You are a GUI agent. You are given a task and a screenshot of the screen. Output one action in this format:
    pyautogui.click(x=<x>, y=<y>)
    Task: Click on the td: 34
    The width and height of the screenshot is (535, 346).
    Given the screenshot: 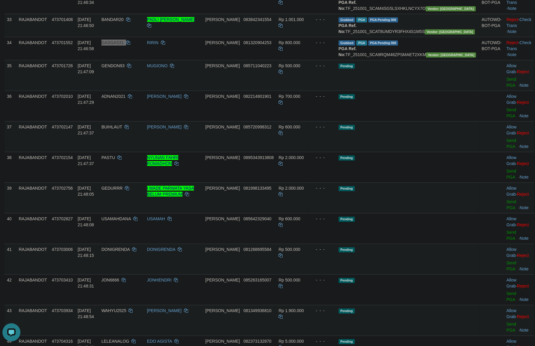 What is the action you would take?
    pyautogui.click(x=10, y=48)
    